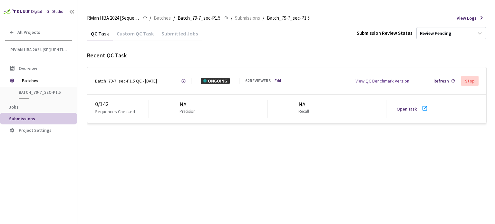 Image resolution: width=495 pixels, height=224 pixels. I want to click on div: ONGOING, so click(215, 81).